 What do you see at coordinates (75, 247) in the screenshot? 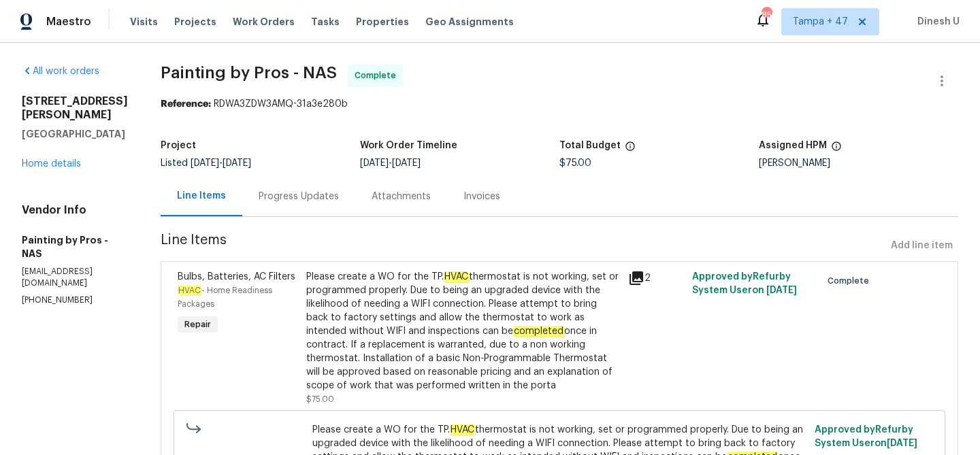
I see `h5: Painting by Pros - NAS` at bounding box center [75, 247].